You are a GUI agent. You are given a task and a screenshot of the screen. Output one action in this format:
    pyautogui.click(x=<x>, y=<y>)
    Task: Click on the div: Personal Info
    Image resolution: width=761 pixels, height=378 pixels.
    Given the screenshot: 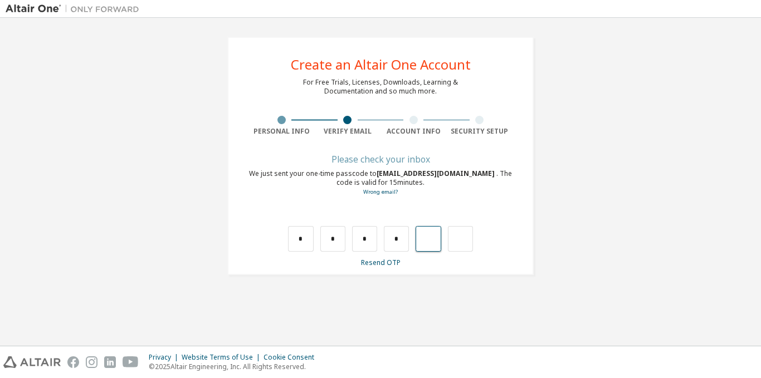 What is the action you would take?
    pyautogui.click(x=281, y=131)
    